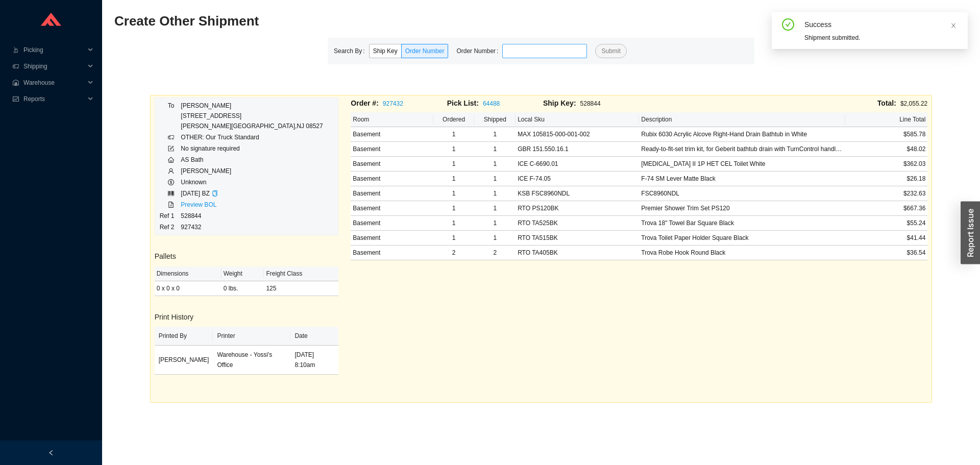 Image resolution: width=980 pixels, height=465 pixels. Describe the element at coordinates (54, 50) in the screenshot. I see `span: Picking` at that location.